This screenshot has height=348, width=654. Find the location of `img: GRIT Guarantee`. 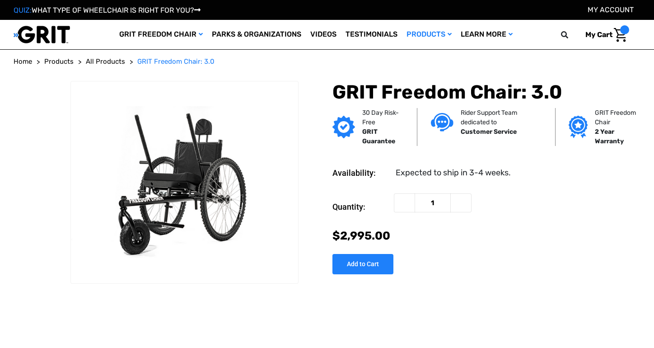

img: GRIT Guarantee is located at coordinates (343, 127).